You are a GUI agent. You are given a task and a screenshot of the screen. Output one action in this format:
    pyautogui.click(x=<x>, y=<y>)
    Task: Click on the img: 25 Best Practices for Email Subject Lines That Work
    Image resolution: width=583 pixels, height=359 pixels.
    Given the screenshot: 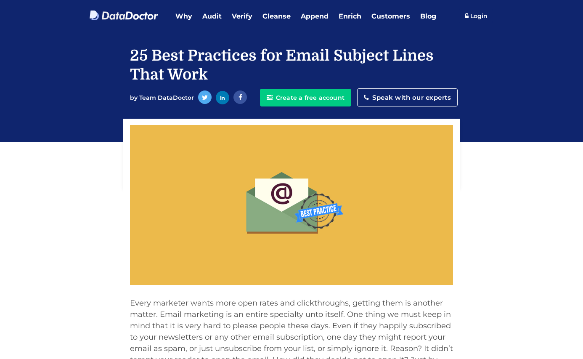 What is the action you would take?
    pyautogui.click(x=292, y=205)
    